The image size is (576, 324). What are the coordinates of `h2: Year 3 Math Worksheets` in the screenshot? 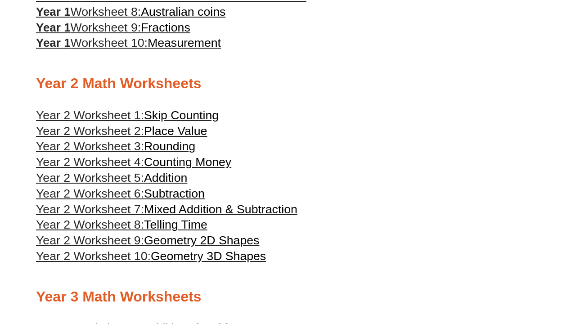 It's located at (288, 297).